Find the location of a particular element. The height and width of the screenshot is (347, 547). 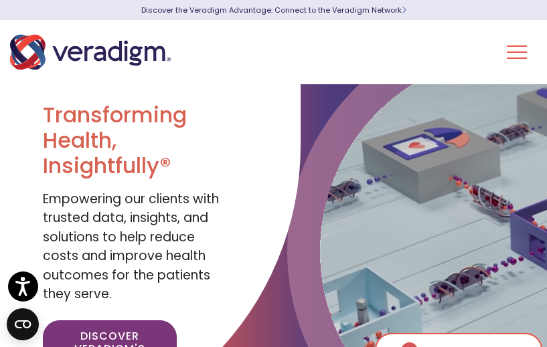

h1: Transforming Health, Insightfully® is located at coordinates (133, 141).